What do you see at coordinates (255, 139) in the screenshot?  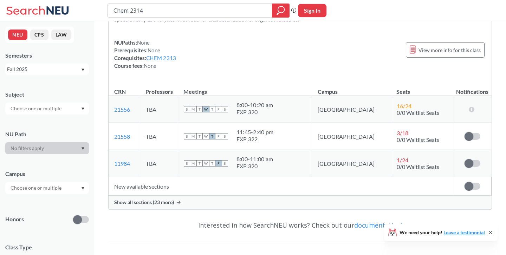 I see `div: EXP 322` at bounding box center [255, 139].